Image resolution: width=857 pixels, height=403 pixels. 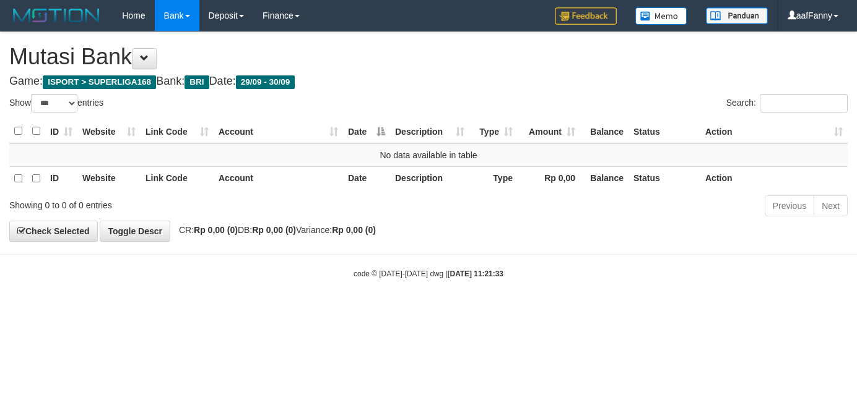 I want to click on div: Showing 0 to 0 of 0 entries, so click(x=178, y=203).